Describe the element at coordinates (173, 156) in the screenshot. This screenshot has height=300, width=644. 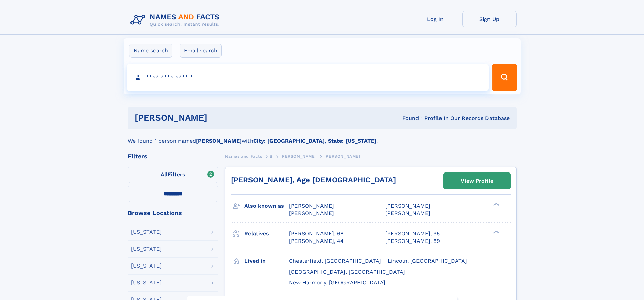
I see `div: Filters` at that location.